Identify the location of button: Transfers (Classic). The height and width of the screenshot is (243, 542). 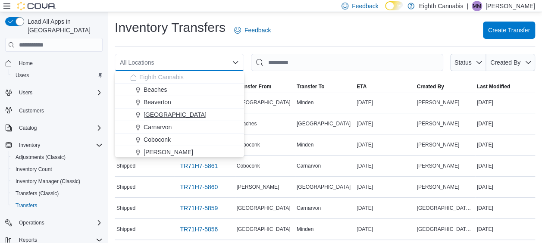
(57, 194).